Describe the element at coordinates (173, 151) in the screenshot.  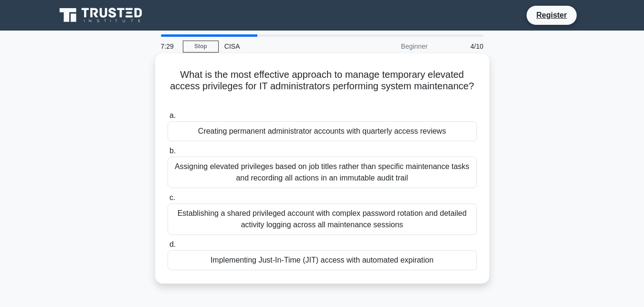
I see `span: b.` at that location.